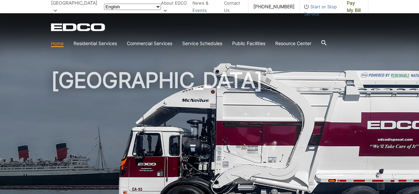 The width and height of the screenshot is (419, 194). Describe the element at coordinates (202, 43) in the screenshot. I see `a: Service Schedules` at that location.